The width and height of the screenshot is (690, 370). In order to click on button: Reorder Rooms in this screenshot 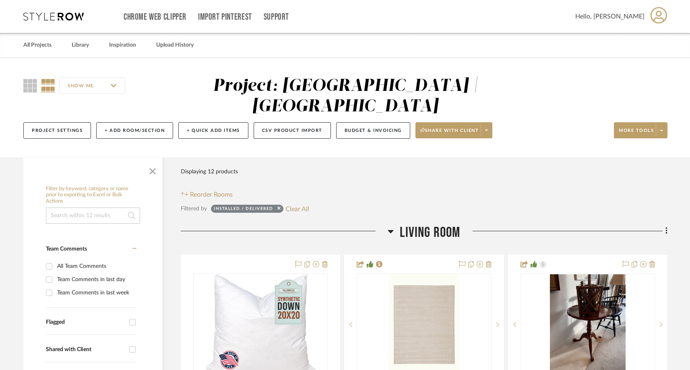, I will do `click(206, 195)`.